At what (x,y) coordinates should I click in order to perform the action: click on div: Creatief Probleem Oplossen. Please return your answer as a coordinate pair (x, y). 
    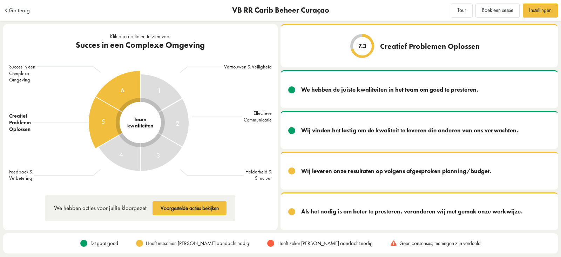
    Looking at the image, I should click on (21, 122).